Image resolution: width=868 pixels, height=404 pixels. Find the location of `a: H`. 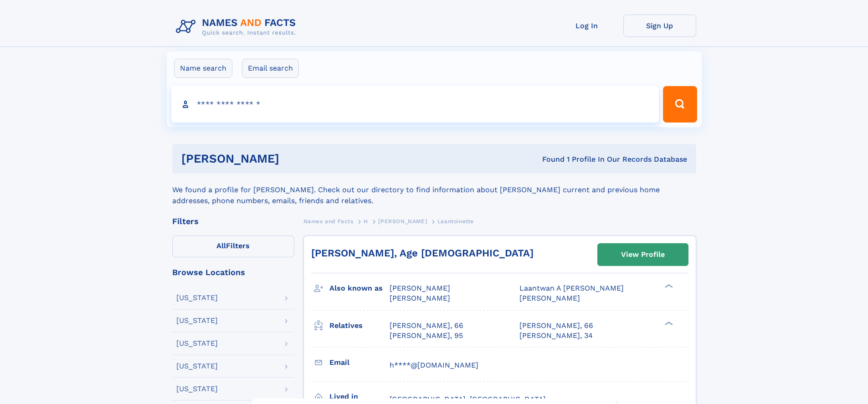

a: H is located at coordinates (366, 221).